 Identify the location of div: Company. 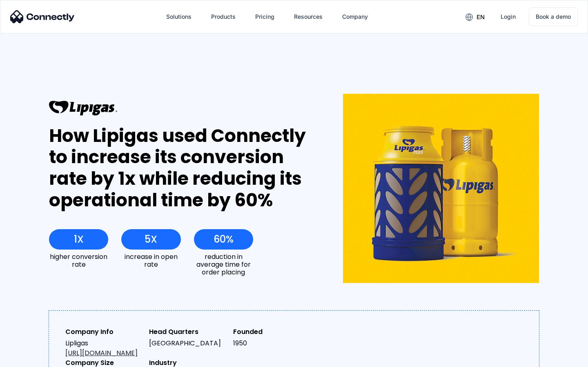
(355, 17).